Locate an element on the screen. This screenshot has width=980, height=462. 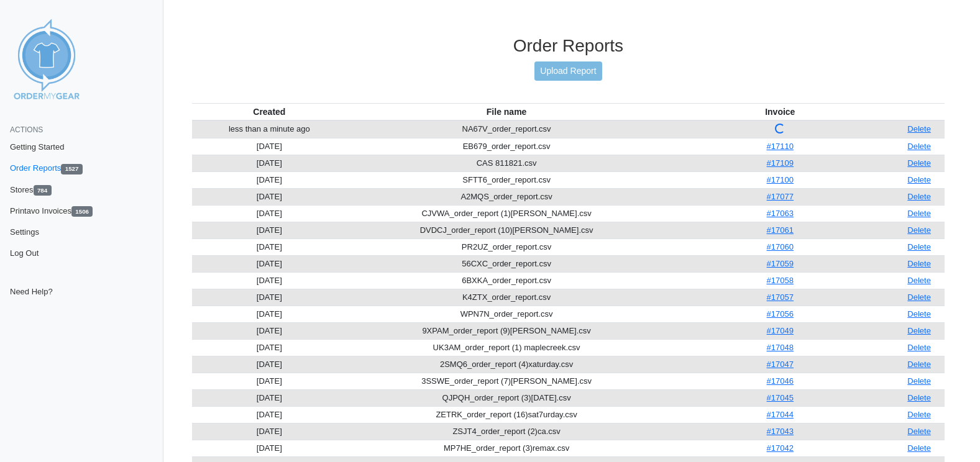
td: EB679_order_report.csv is located at coordinates (506, 146).